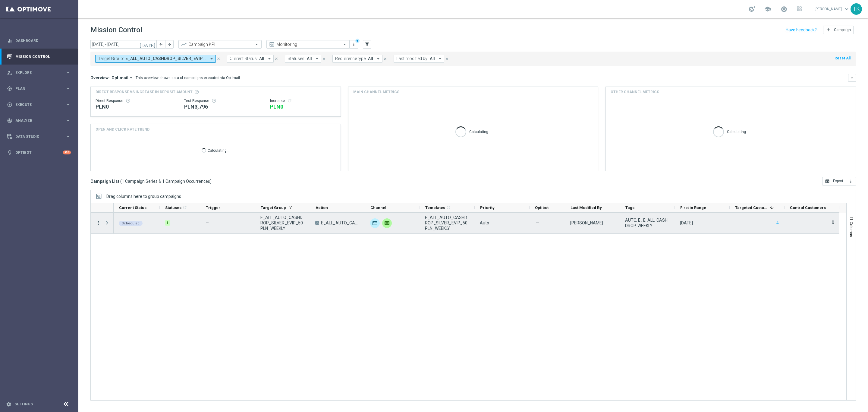 The height and width of the screenshot is (412, 868). Describe the element at coordinates (168, 223) in the screenshot. I see `div: 1` at that location.